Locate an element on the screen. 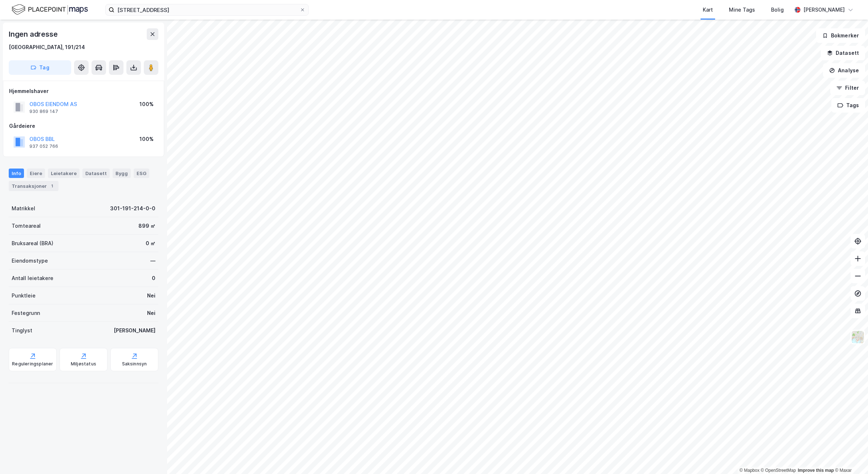 Image resolution: width=868 pixels, height=474 pixels. div: Matrikkel is located at coordinates (23, 209).